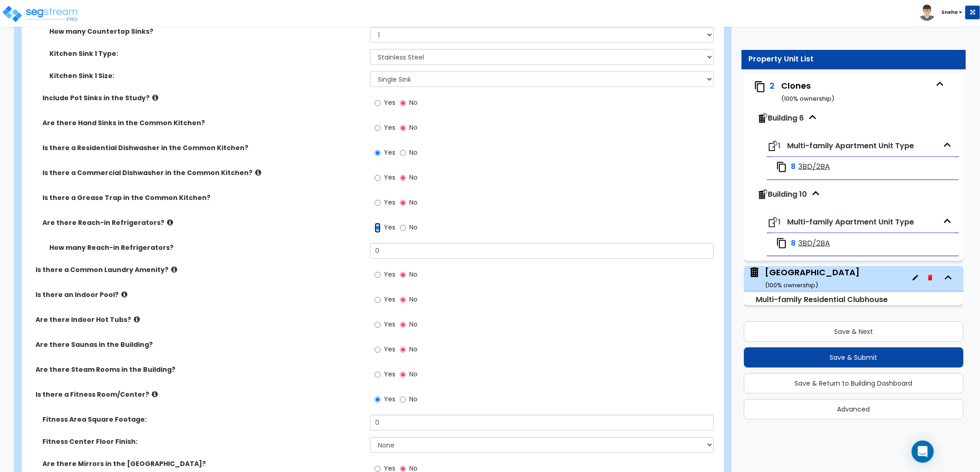 The image size is (980, 472). Describe the element at coordinates (854, 383) in the screenshot. I see `button: Save & Return to Building Dashboard` at that location.